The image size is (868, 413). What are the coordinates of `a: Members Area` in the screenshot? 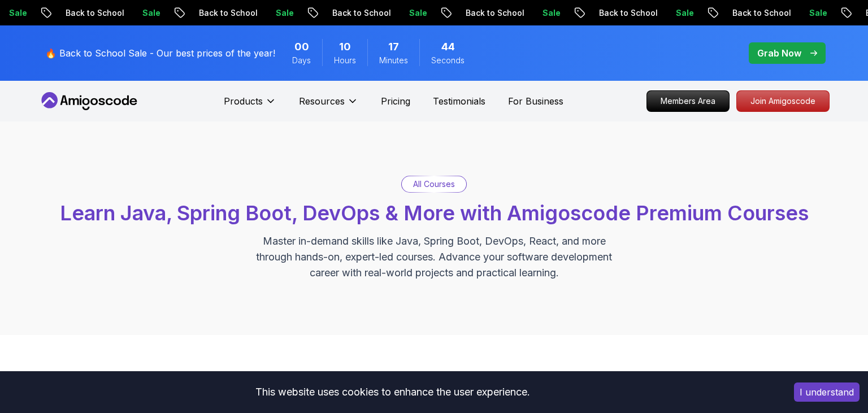 It's located at (687, 101).